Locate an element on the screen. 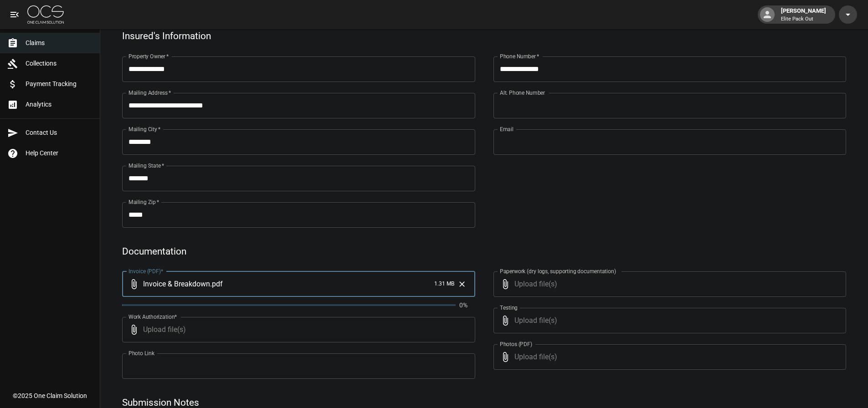 Image resolution: width=868 pixels, height=408 pixels. label: Invoice (PDF)* is located at coordinates (146, 271).